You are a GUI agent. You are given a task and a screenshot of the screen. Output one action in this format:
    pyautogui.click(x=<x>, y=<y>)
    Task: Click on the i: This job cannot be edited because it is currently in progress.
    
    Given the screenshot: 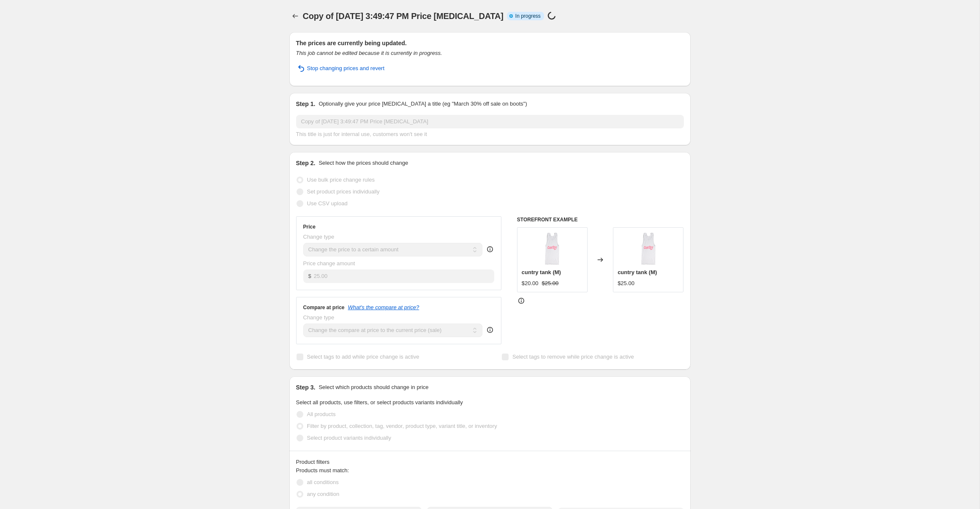 What is the action you would take?
    pyautogui.click(x=369, y=53)
    